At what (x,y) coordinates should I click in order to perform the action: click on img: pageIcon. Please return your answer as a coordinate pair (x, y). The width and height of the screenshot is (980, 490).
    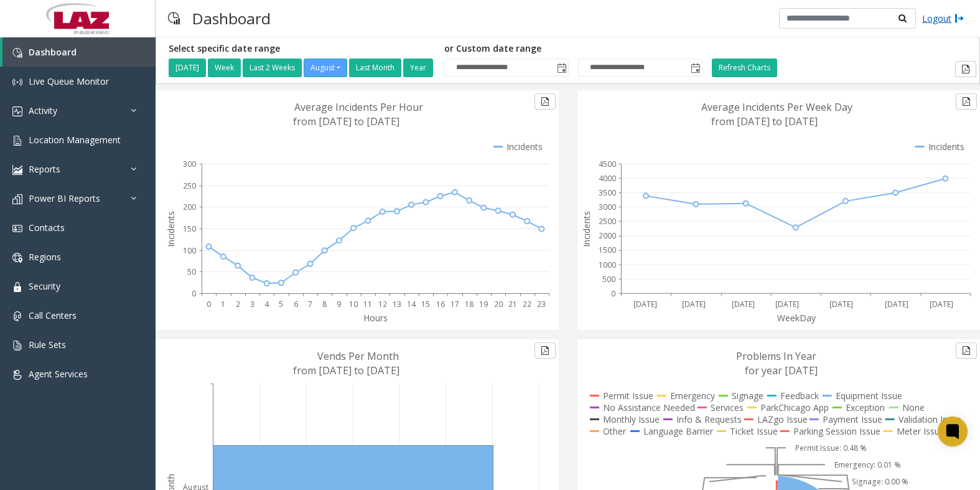
    Looking at the image, I should click on (174, 18).